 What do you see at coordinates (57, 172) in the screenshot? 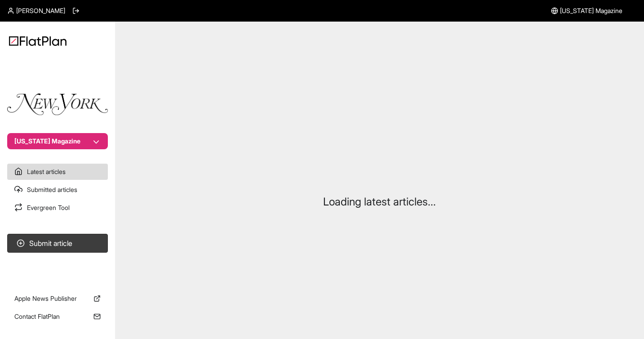
I see `a: Latest articles` at bounding box center [57, 172].